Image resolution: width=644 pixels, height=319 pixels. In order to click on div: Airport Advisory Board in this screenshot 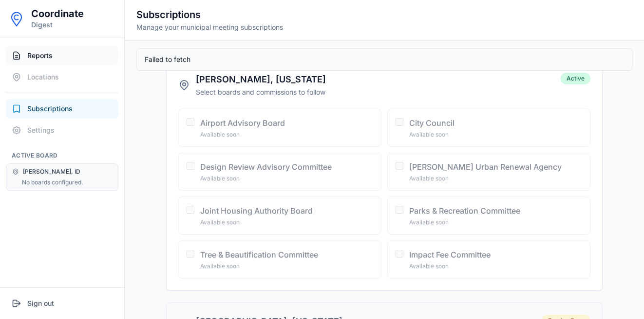, I will do `click(286, 122)`.